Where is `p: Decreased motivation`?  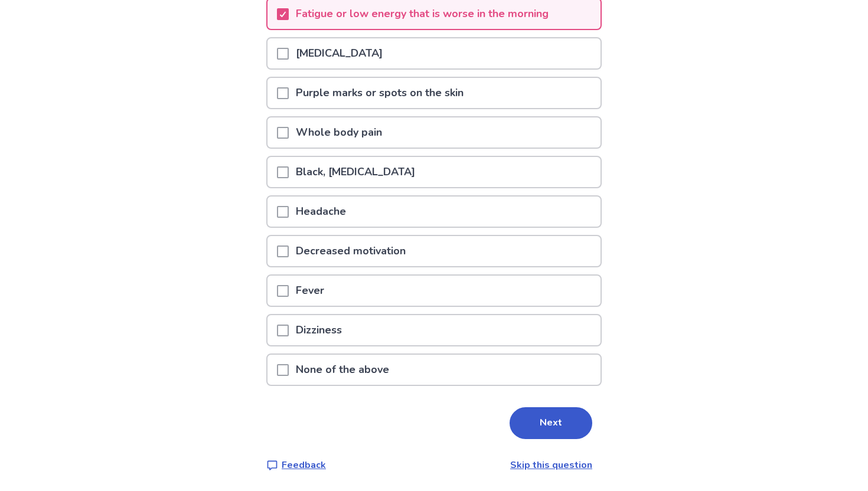
p: Decreased motivation is located at coordinates (351, 251).